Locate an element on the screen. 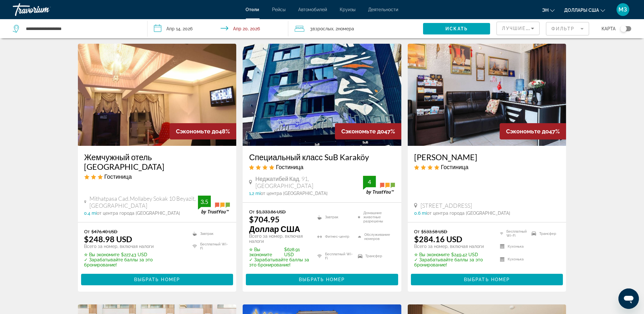 Image resolution: width=644 pixels, height=314 pixels. span: Взрослых is located at coordinates (323, 29).